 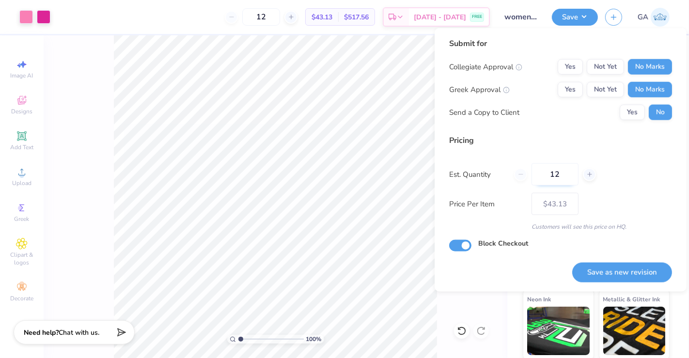 What do you see at coordinates (558, 331) in the screenshot?
I see `img: Neon Ink` at bounding box center [558, 331].